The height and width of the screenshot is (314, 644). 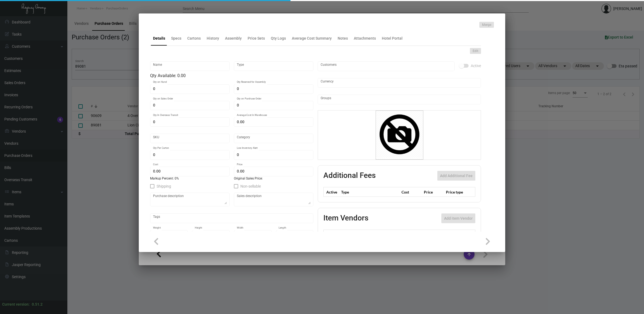 I want to click on div: Assembly, so click(x=233, y=38).